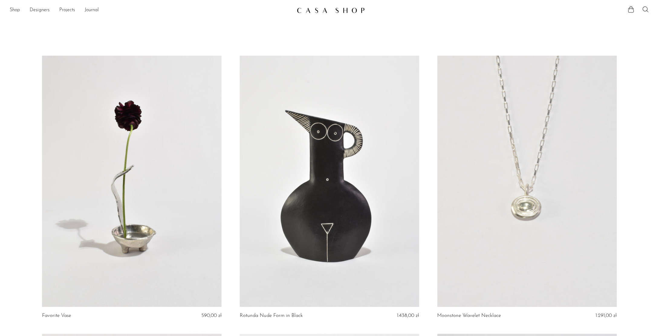  I want to click on a: Projects, so click(67, 10).